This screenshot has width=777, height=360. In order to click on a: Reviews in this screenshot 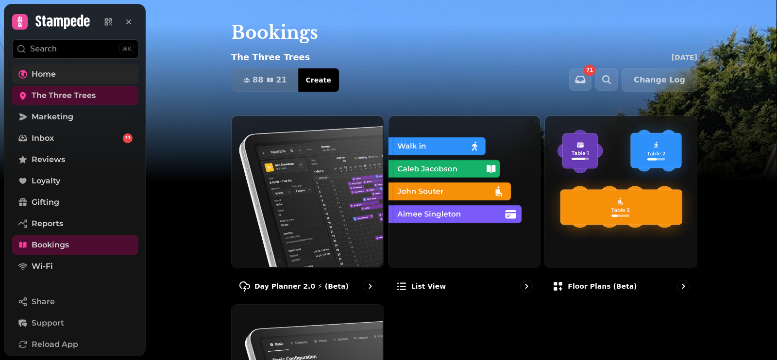, I will do `click(75, 160)`.